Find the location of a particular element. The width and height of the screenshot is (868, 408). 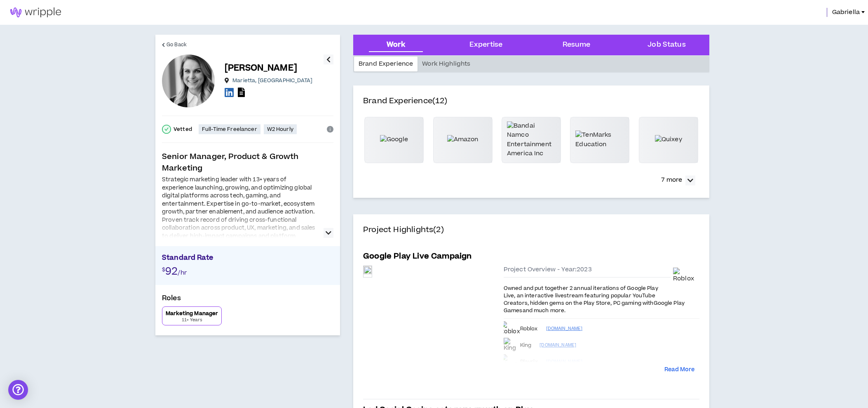

p: 7 more is located at coordinates (671, 180).